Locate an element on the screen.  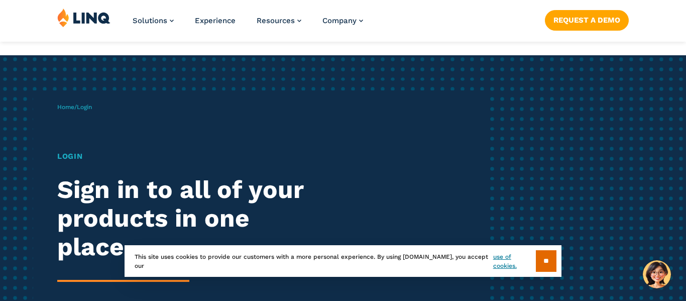
a: Request a Demo is located at coordinates (587, 20).